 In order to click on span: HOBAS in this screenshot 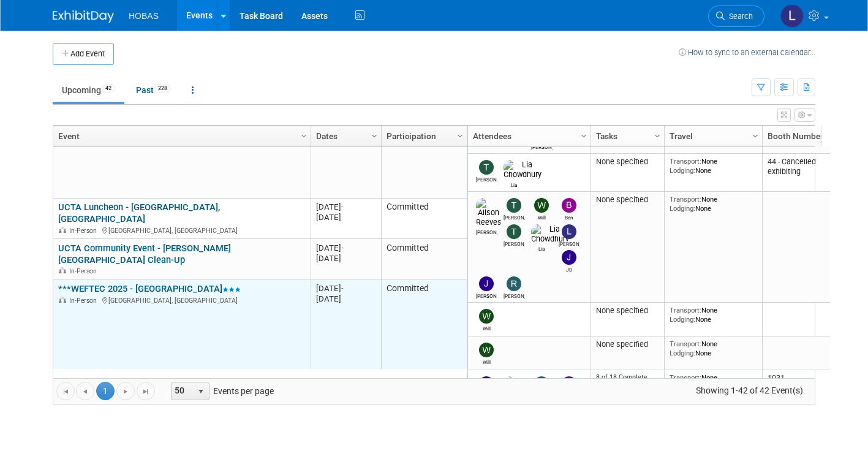, I will do `click(144, 16)`.